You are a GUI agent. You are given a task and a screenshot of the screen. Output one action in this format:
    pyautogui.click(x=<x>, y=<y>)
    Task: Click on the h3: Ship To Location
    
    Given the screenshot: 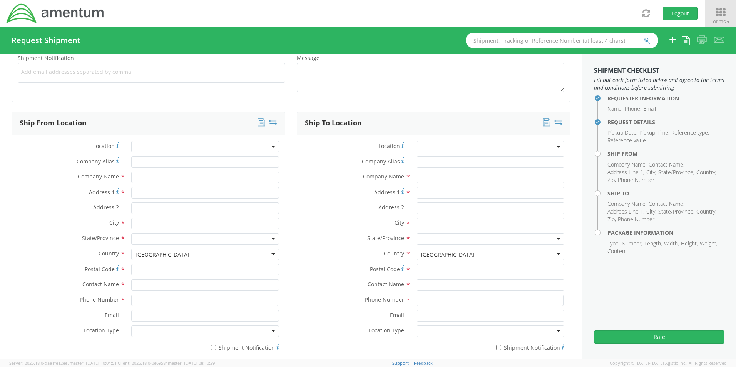 What is the action you would take?
    pyautogui.click(x=333, y=123)
    